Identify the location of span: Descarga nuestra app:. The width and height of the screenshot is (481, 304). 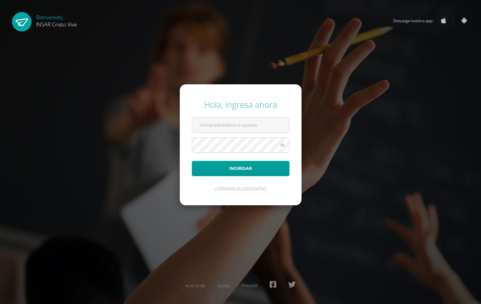
(416, 21).